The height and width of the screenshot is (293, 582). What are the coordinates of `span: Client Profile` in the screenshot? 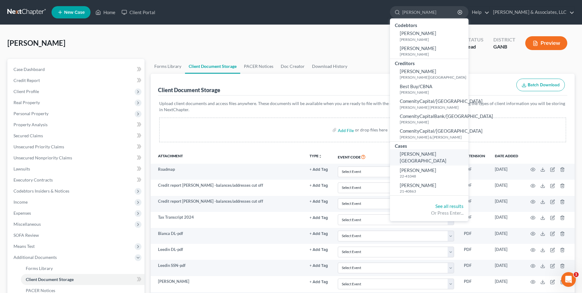 It's located at (26, 91).